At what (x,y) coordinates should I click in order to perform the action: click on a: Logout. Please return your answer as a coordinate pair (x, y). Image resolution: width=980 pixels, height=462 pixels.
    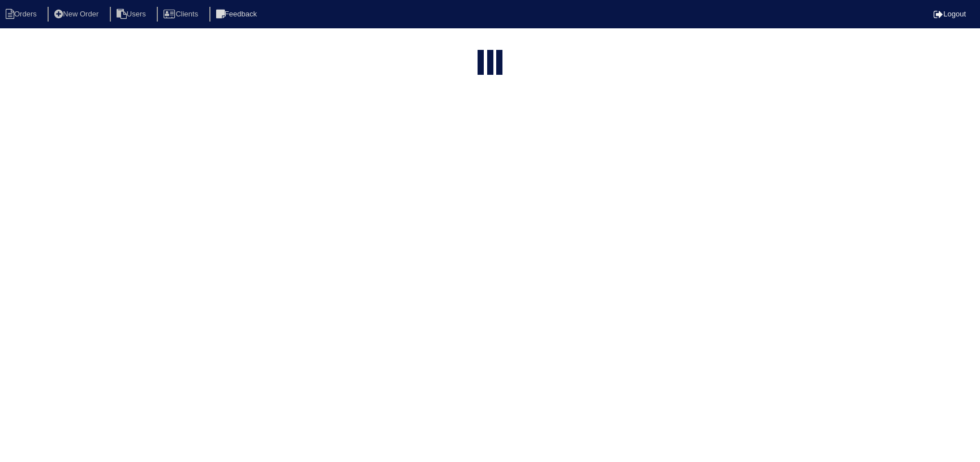
    Looking at the image, I should click on (949, 14).